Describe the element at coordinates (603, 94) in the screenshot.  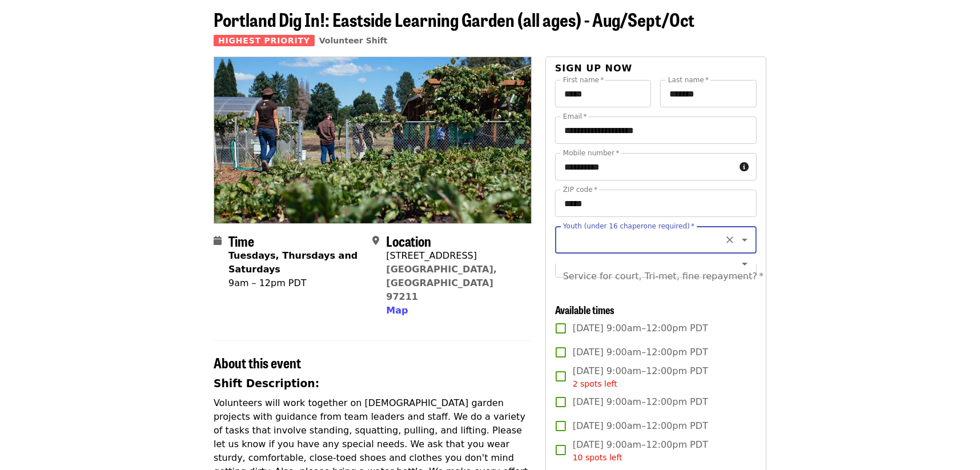
I see `input: First name` at that location.